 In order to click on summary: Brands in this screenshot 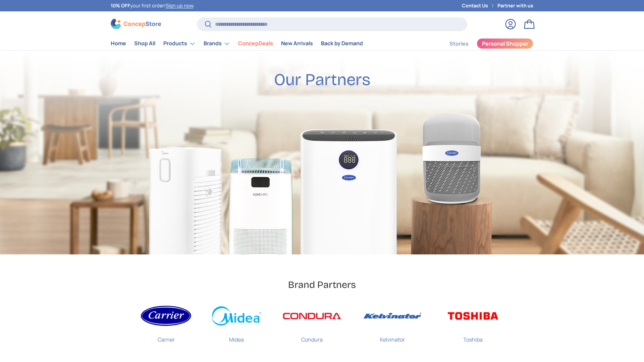, I will do `click(217, 44)`.